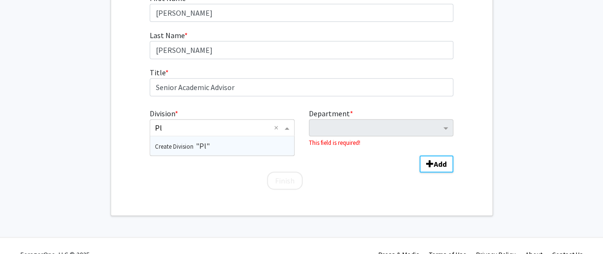  Describe the element at coordinates (381, 128) in the screenshot. I see `ng-select: Department` at that location.